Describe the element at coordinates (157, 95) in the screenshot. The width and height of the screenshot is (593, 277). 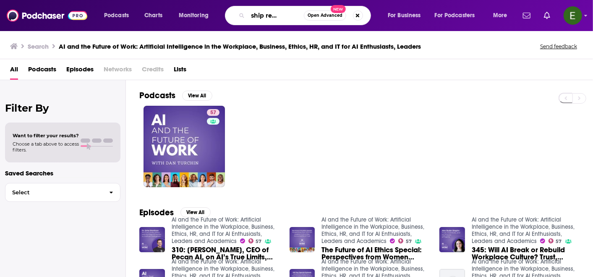
I see `h2: Podcasts` at that location.